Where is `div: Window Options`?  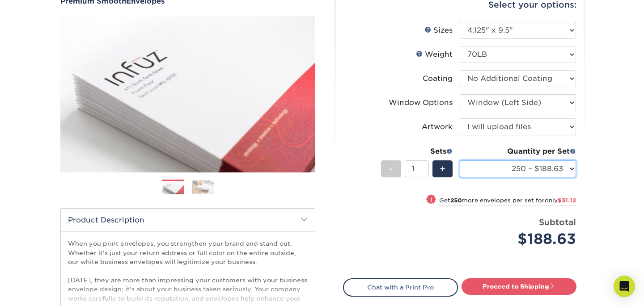
div: Window Options is located at coordinates (421, 103).